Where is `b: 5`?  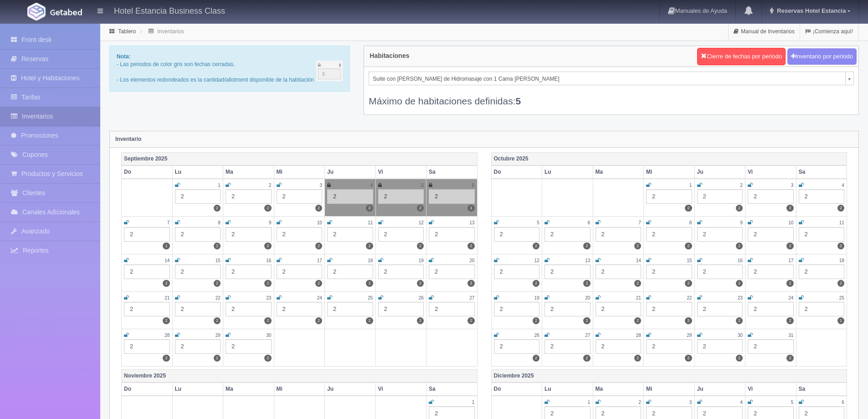 b: 5 is located at coordinates (519, 100).